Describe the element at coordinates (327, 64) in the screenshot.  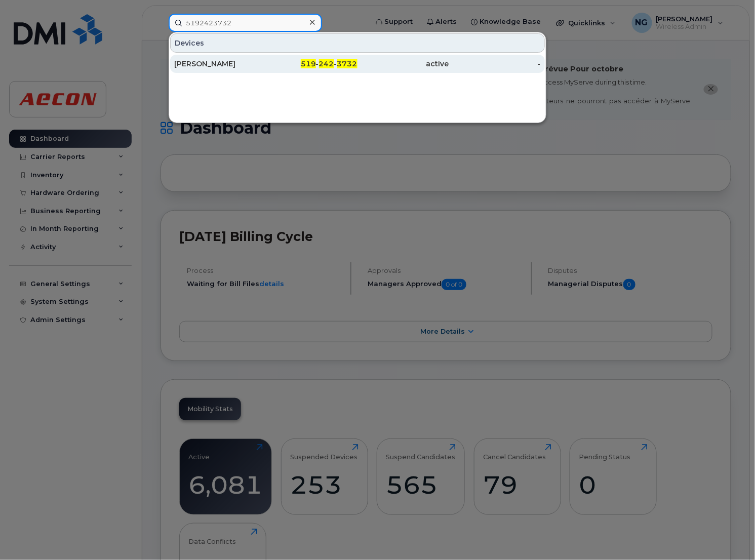
I see `span: 242` at that location.